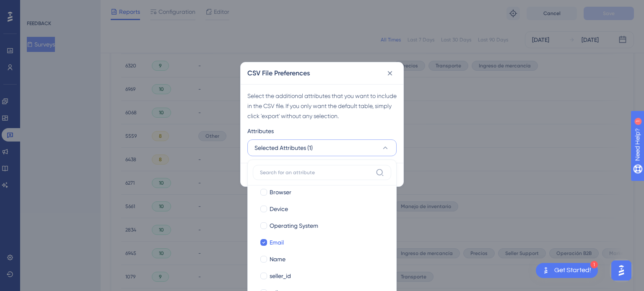 The height and width of the screenshot is (291, 644). Describe the element at coordinates (573, 270) in the screenshot. I see `div: Get Started!` at that location.